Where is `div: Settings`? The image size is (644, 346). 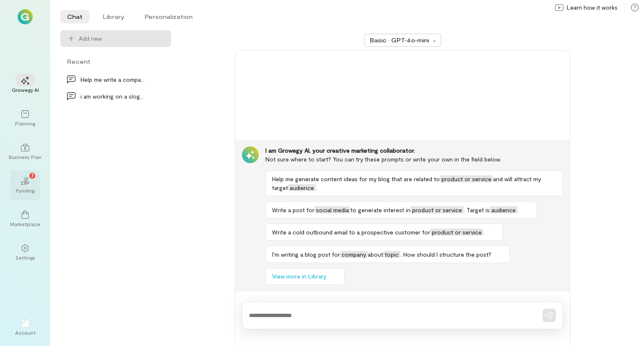
div: Settings is located at coordinates (25, 257).